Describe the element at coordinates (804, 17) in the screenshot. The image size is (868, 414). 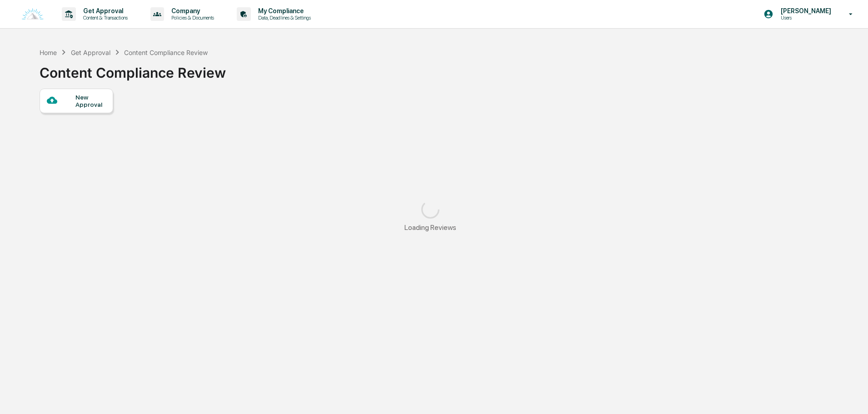
I see `p: Users` at that location.